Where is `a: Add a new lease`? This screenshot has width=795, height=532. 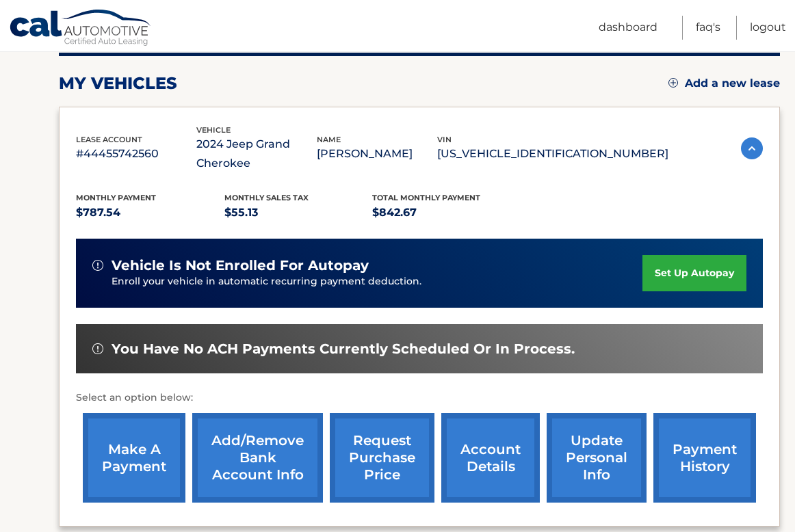
a: Add a new lease is located at coordinates (723, 83).